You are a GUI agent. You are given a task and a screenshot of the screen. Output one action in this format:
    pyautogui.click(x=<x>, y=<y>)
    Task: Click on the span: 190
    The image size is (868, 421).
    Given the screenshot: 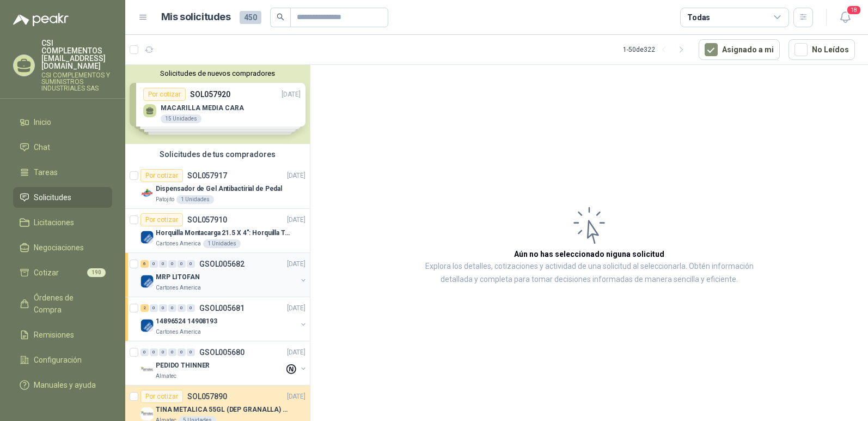 What is the action you would take?
    pyautogui.click(x=96, y=272)
    